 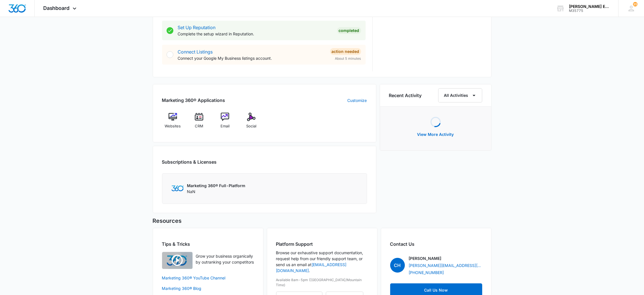 What do you see at coordinates (357, 100) in the screenshot?
I see `a: Customize` at bounding box center [357, 100].